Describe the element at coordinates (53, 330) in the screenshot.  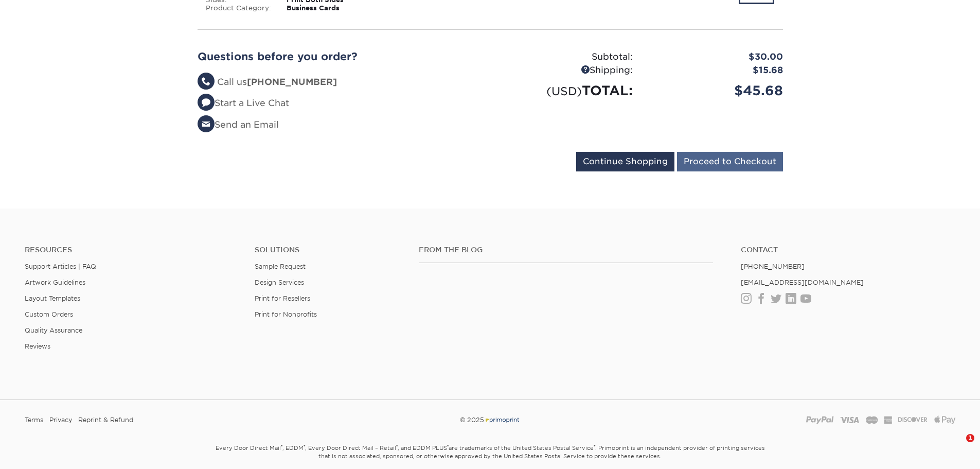
I see `a: Quality Assurance` at that location.